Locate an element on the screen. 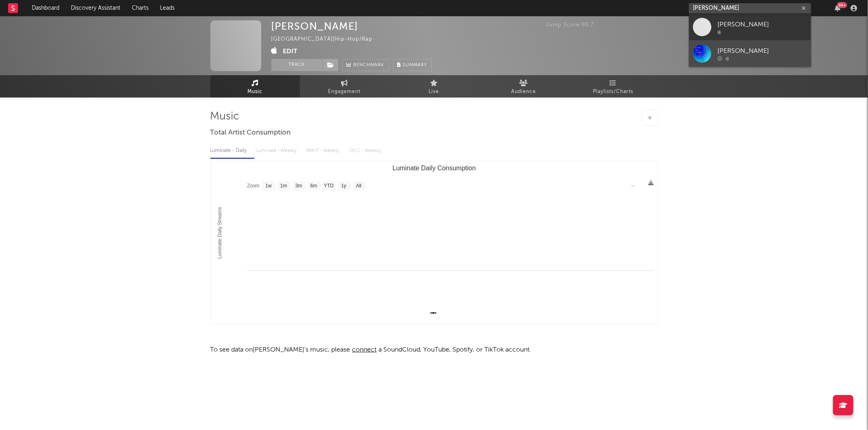  text: 1y is located at coordinates (344, 186).